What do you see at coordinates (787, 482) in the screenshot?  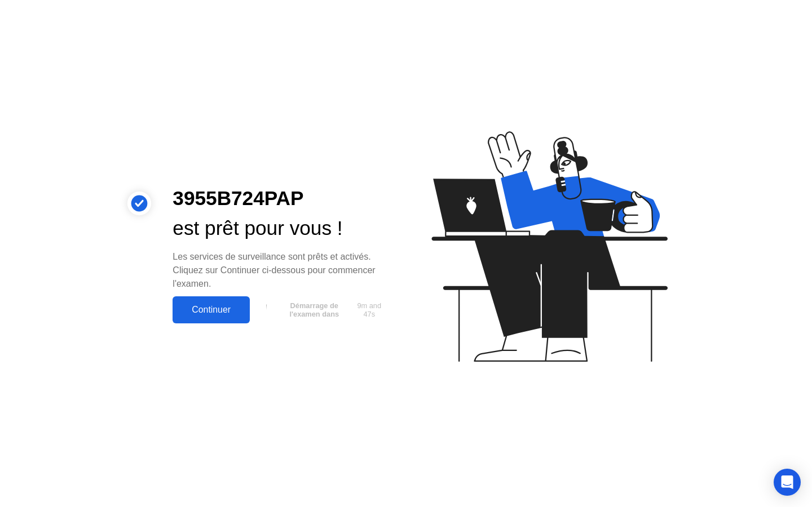 I see `div: Open Intercom Messenger` at bounding box center [787, 482].